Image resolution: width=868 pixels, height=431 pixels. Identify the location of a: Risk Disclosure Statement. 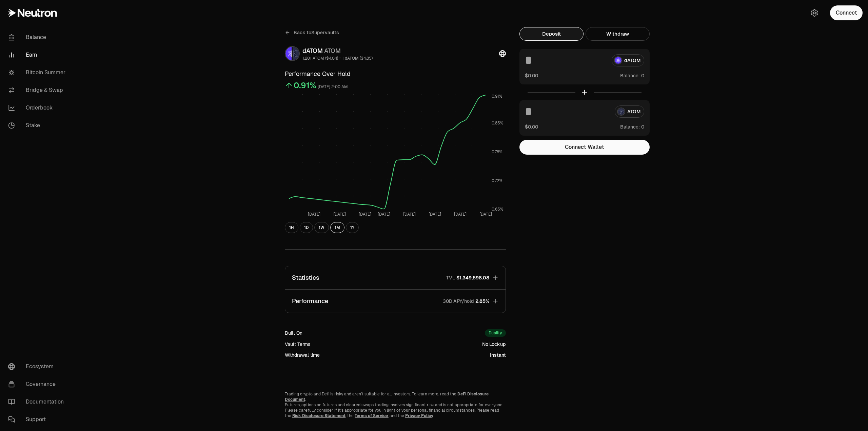
(318, 416).